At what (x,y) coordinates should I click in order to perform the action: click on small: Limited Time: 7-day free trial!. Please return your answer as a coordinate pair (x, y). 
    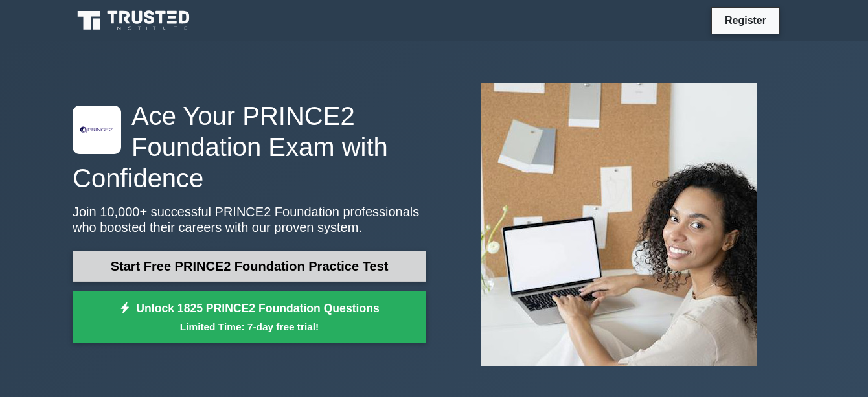
    Looking at the image, I should click on (249, 326).